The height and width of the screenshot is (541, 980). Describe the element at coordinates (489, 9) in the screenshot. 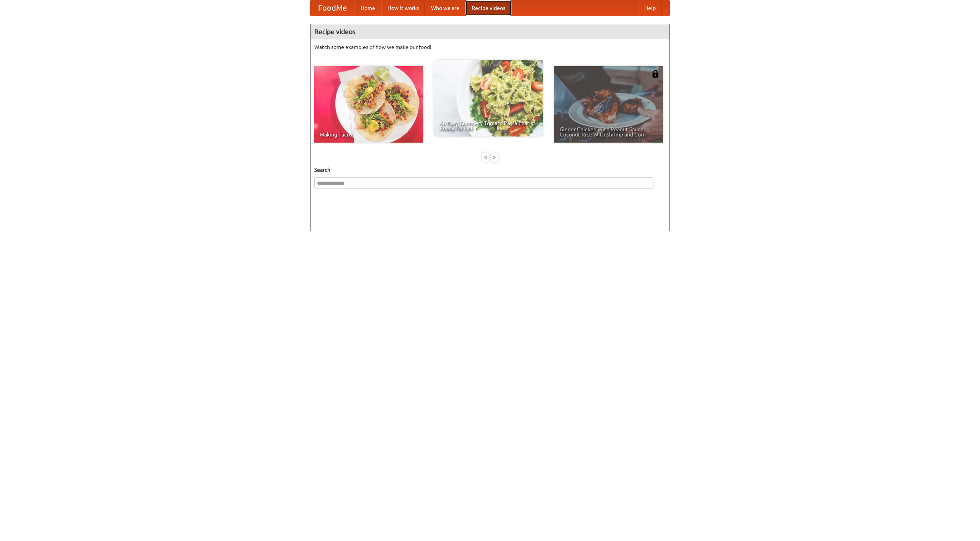

I see `a: Recipe videos` at that location.